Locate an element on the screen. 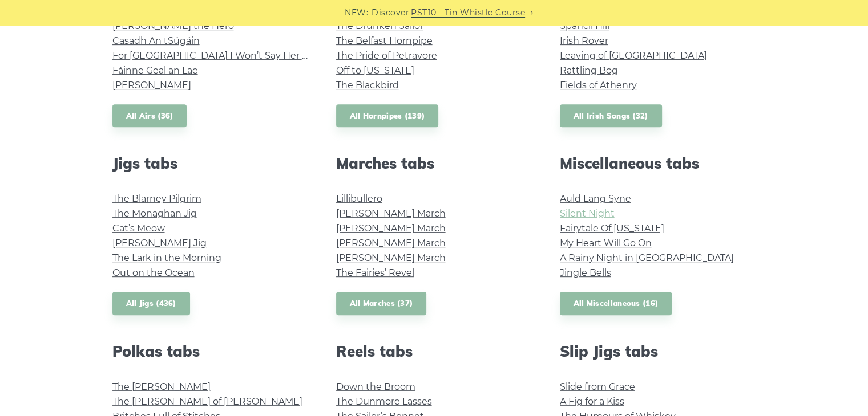 This screenshot has height=416, width=868. a: PST10 - Tin Whistle Course is located at coordinates (468, 13).